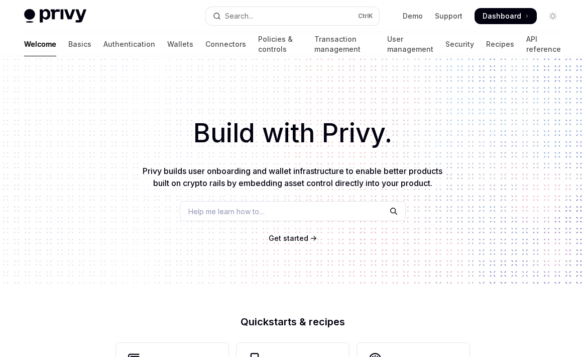 The image size is (585, 357). I want to click on a: Policies & controls, so click(280, 44).